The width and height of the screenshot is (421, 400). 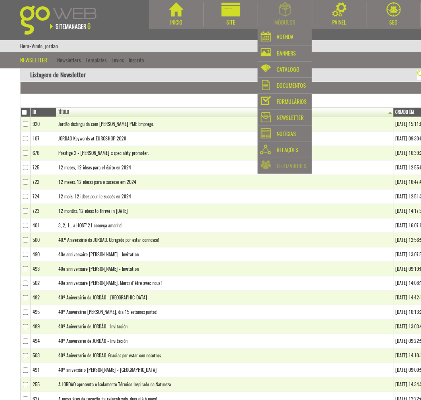 I want to click on img: Início, so click(x=176, y=9).